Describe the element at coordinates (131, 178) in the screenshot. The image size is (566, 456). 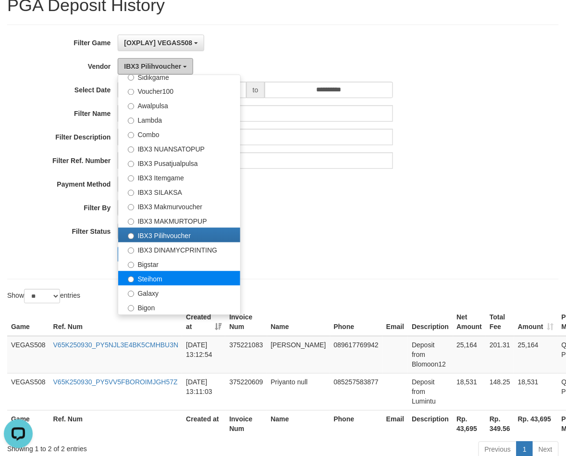
I see `input: IBX3 Itemgame` at that location.